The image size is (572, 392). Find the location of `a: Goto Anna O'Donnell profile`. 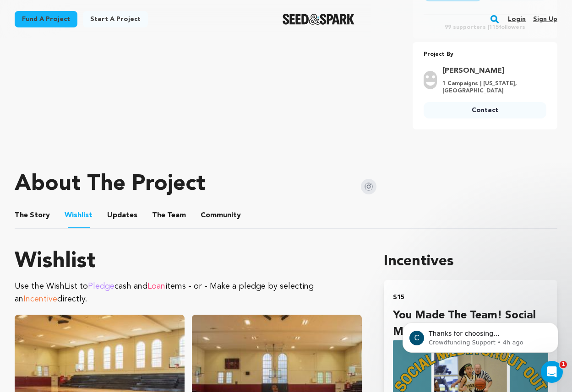

a: Goto Anna O'Donnell profile is located at coordinates (491, 71).